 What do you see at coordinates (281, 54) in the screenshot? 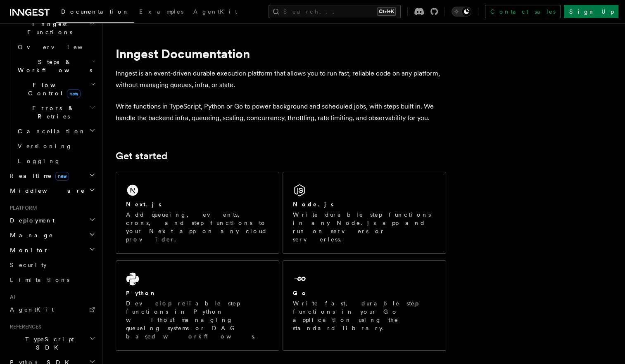
I see `h1: Inngest Documentation` at bounding box center [281, 54].